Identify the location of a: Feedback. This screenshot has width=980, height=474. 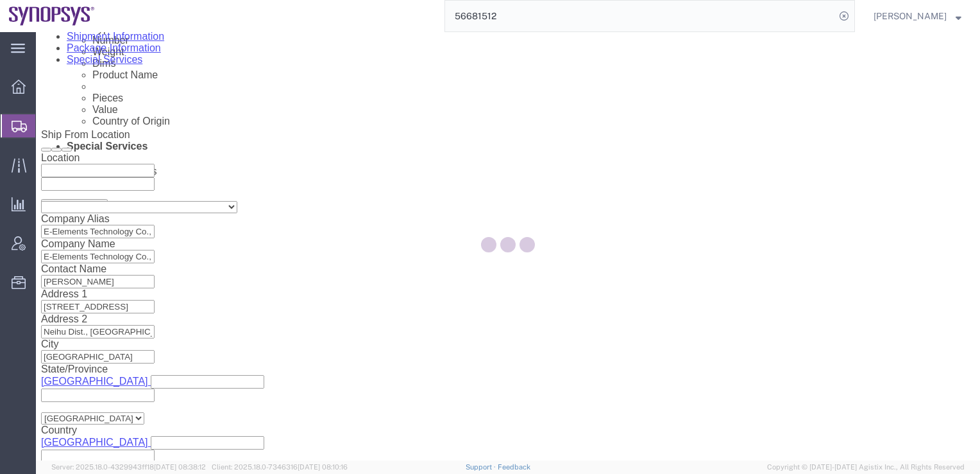
(514, 467).